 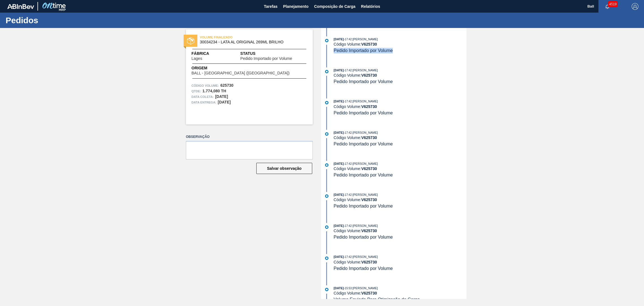 What do you see at coordinates (376, 300) in the screenshot?
I see `span: Volume Enviado Para Otimização de Carga` at bounding box center [376, 300].